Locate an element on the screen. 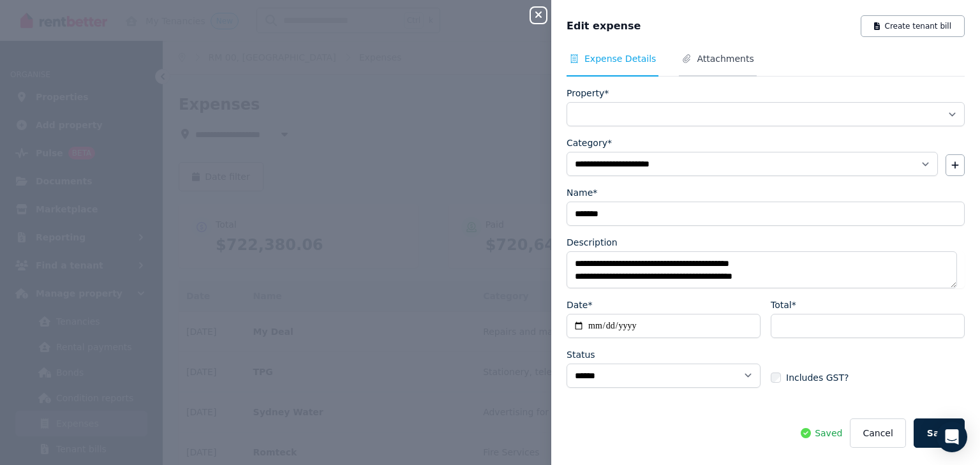 The height and width of the screenshot is (465, 980). span: Edit expense is located at coordinates (603, 26).